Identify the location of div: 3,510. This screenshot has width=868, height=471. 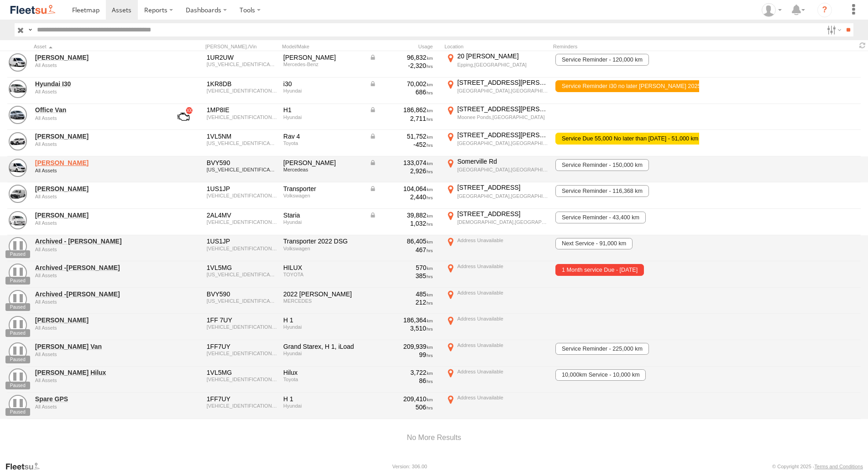
(401, 329).